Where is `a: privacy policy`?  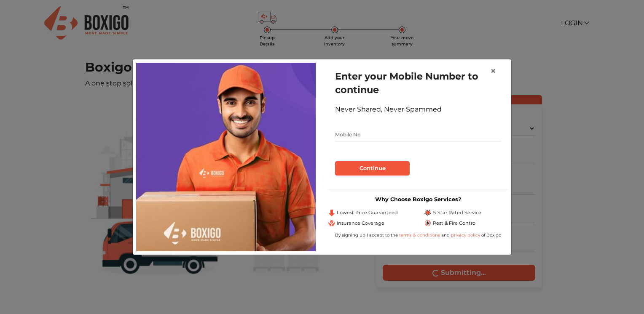 a: privacy policy is located at coordinates (466, 235).